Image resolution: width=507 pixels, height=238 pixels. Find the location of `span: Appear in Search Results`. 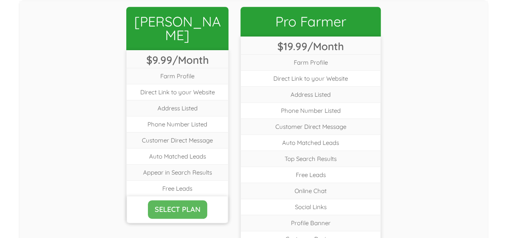

span: Appear in Search Results is located at coordinates (177, 172).